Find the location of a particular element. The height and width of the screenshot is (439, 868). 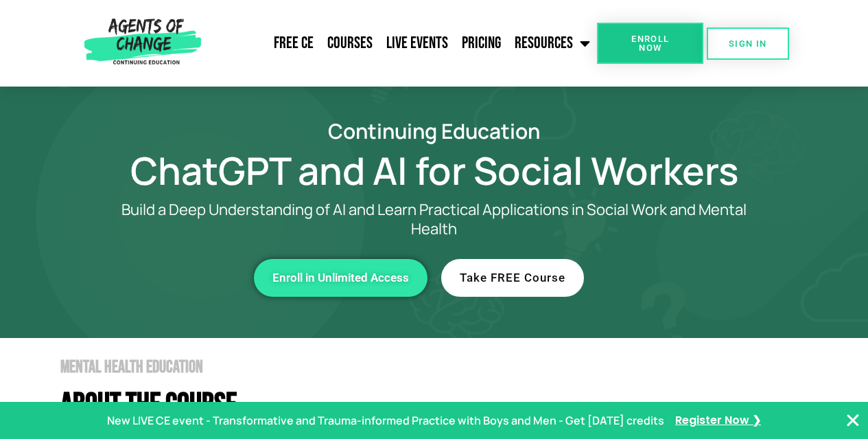

h4: About The Course is located at coordinates (443, 405).